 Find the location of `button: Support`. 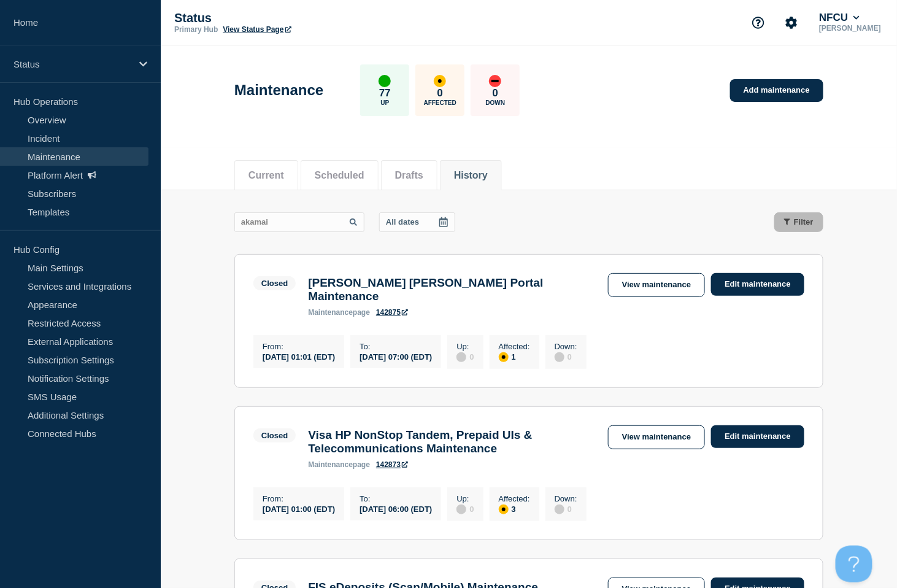

button: Support is located at coordinates (759, 22).